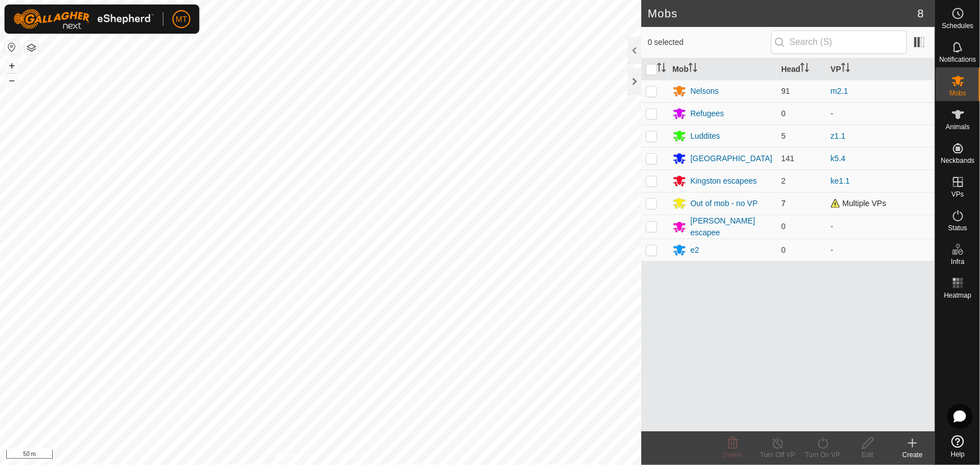 This screenshot has width=980, height=465. I want to click on span: Neckbands, so click(958, 161).